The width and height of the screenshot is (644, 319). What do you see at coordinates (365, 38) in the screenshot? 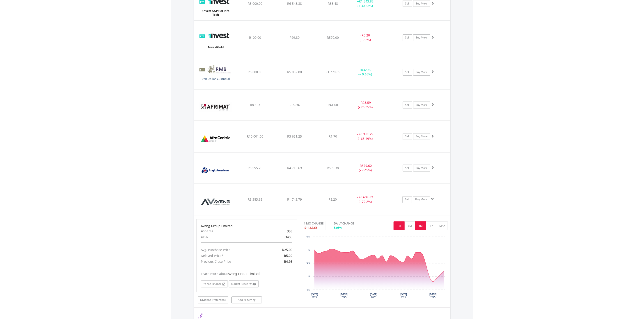
I see `div: - (- 0.2%)` at bounding box center [365, 38].